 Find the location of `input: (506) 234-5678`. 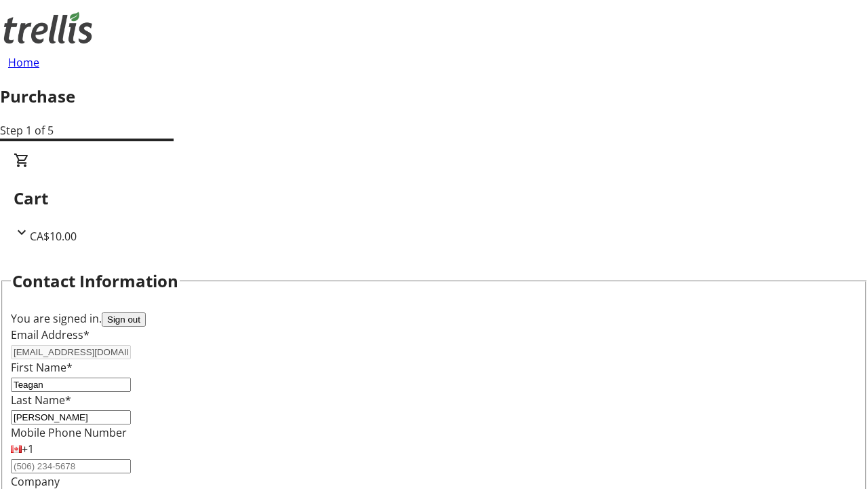

input: (506) 234-5678 is located at coordinates (71, 466).